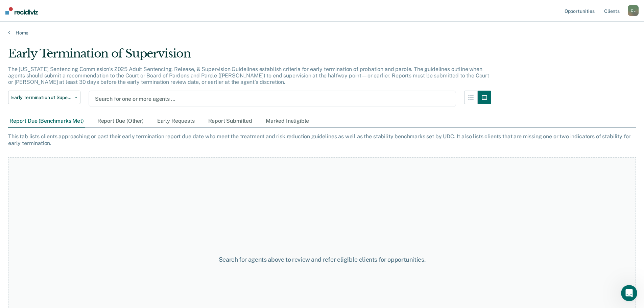  I want to click on a: Home, so click(322, 32).